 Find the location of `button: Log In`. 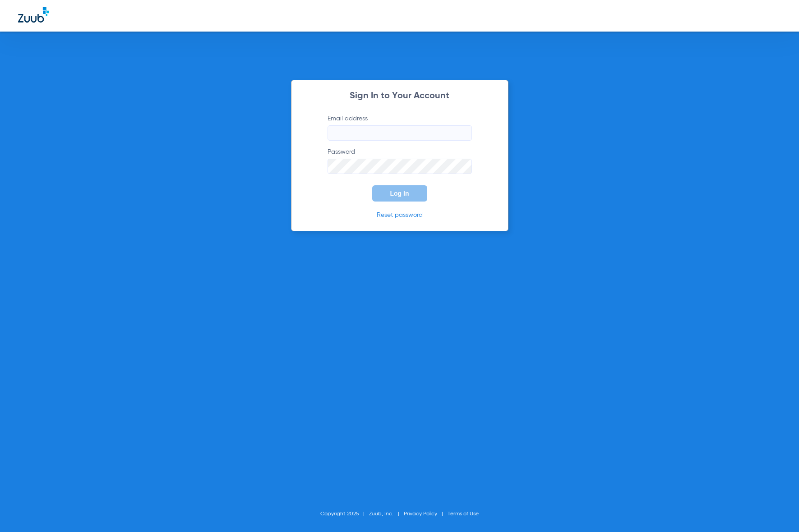

button: Log In is located at coordinates (400, 193).